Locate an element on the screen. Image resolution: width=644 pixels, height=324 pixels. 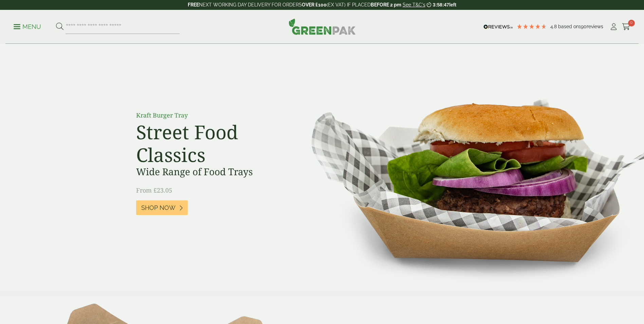
span: left is located at coordinates (452, 5).